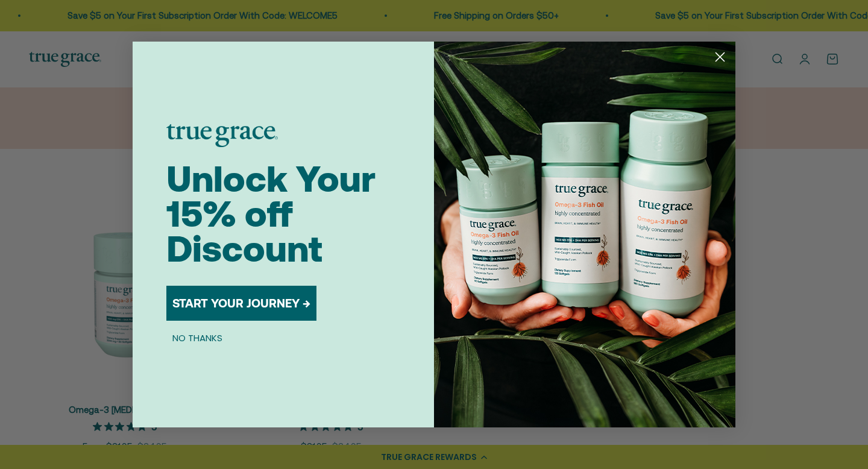  What do you see at coordinates (271, 213) in the screenshot?
I see `span: Unlock Your 15% off Discount` at bounding box center [271, 213].